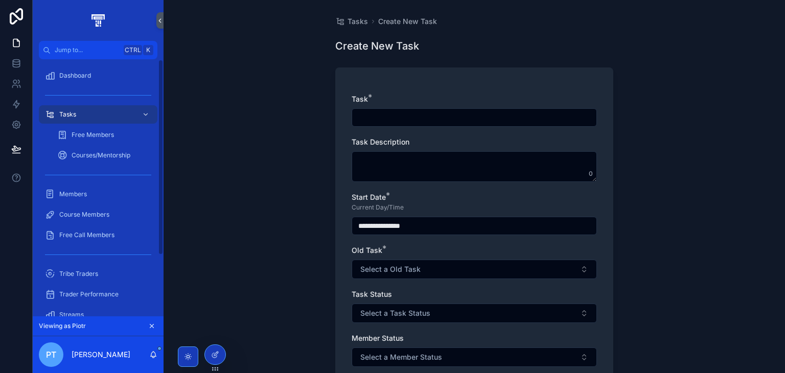 Image resolution: width=785 pixels, height=373 pixels. What do you see at coordinates (84, 215) in the screenshot?
I see `span: Course Members` at bounding box center [84, 215].